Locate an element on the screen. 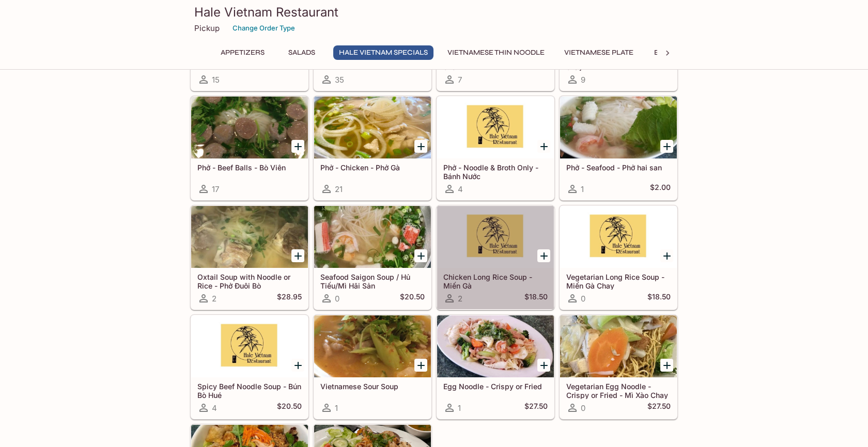 The width and height of the screenshot is (868, 447). div: Egg Noodle - Crispy or Fried is located at coordinates (495, 346).